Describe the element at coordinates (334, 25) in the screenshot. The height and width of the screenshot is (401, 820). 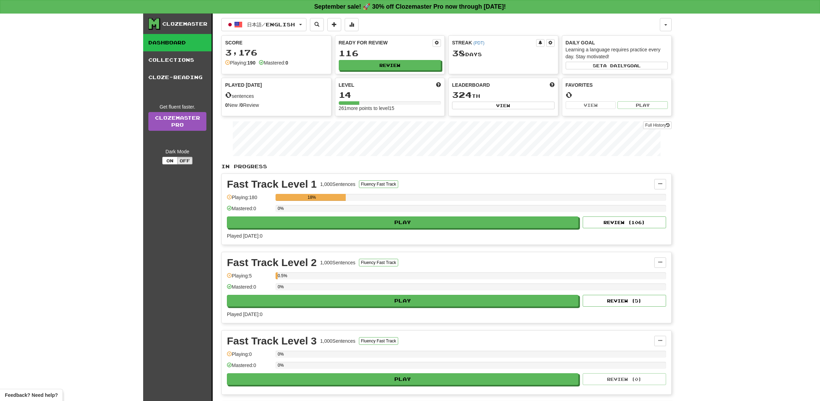
I see `button: Add sentence to collection` at that location.